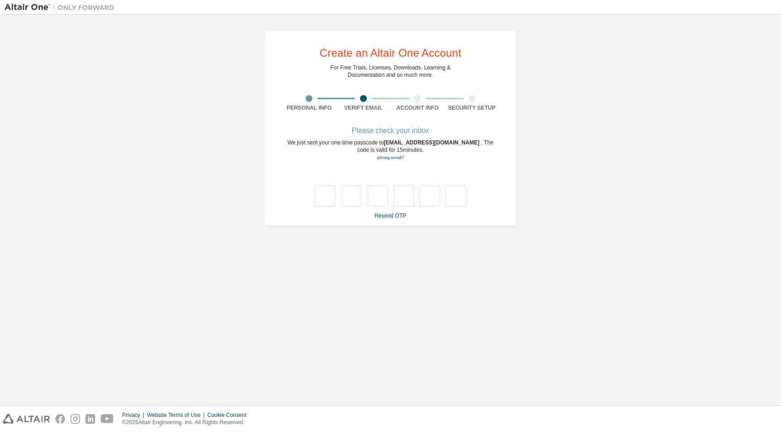 Image resolution: width=781 pixels, height=432 pixels. I want to click on div: Cookie Consent, so click(229, 416).